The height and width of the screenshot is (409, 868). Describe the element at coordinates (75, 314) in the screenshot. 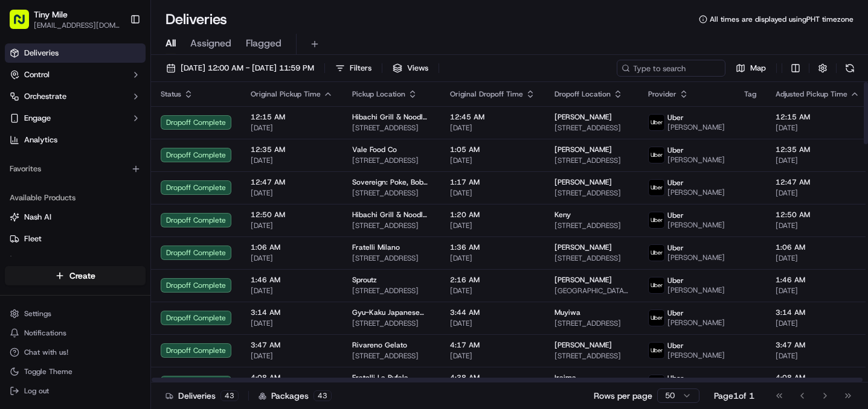

I see `button: Settings` at that location.